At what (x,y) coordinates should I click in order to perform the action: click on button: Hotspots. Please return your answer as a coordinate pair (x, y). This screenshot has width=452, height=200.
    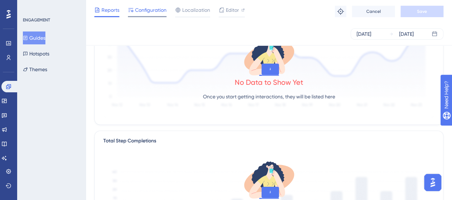
    Looking at the image, I should click on (36, 54).